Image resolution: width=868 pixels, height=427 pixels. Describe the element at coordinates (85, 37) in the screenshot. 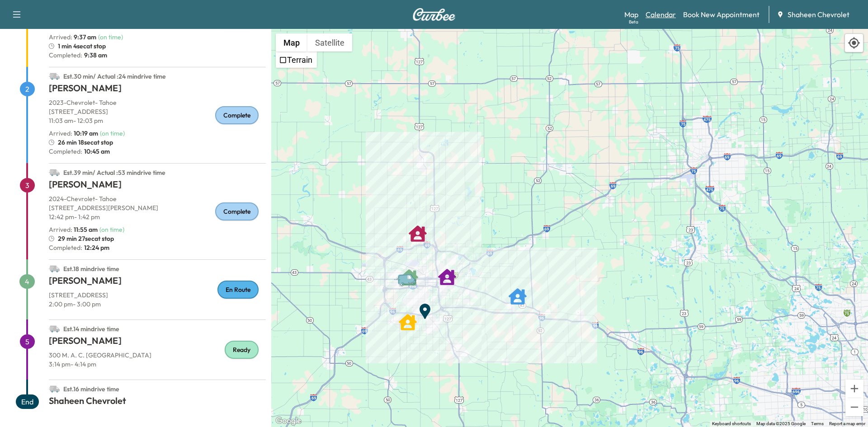

I see `span: 9:37 am` at that location.